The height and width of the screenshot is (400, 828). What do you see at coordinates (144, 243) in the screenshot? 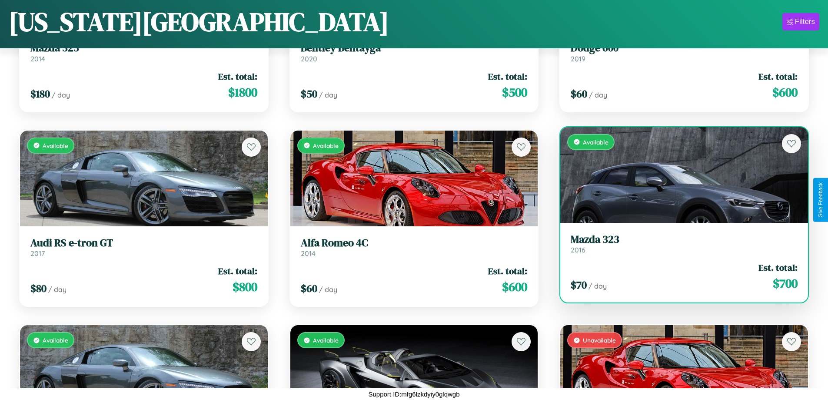
I see `h3: Audi RS e-tron GT` at bounding box center [144, 243].